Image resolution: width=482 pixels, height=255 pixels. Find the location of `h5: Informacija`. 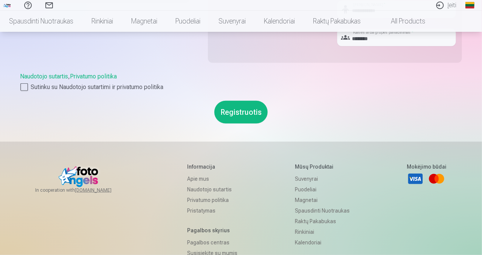

h5: Informacija is located at coordinates (212, 166).